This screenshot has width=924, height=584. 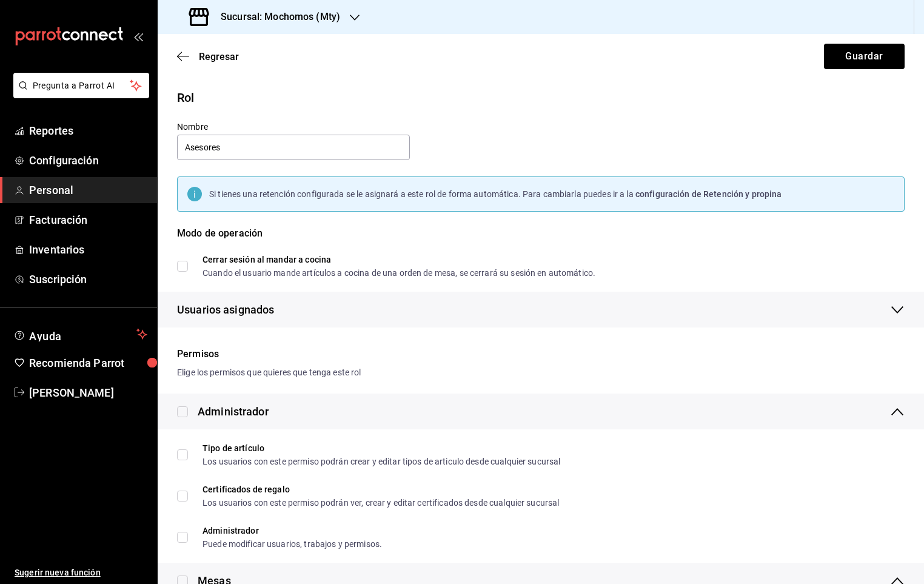 What do you see at coordinates (399, 259) in the screenshot?
I see `div: Cerrar sesión al mandar a cocina` at bounding box center [399, 259].